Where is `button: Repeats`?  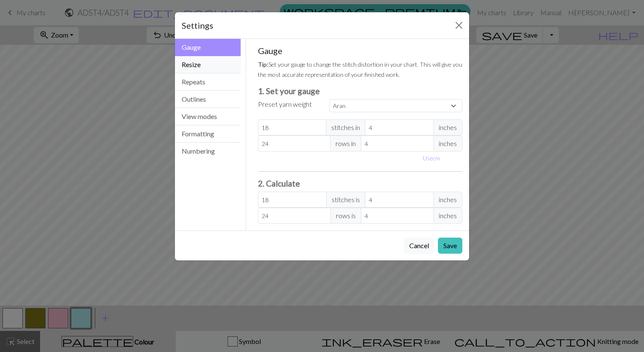 button: Repeats is located at coordinates (208, 82).